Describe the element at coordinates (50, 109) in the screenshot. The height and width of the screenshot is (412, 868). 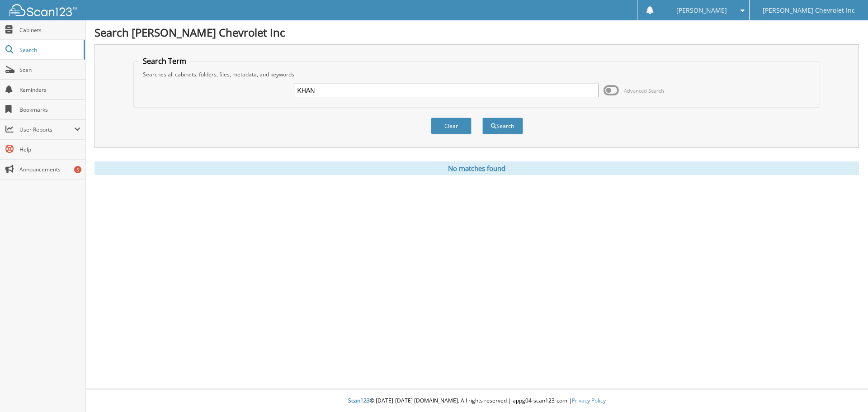
I see `span: Bookmarks` at that location.